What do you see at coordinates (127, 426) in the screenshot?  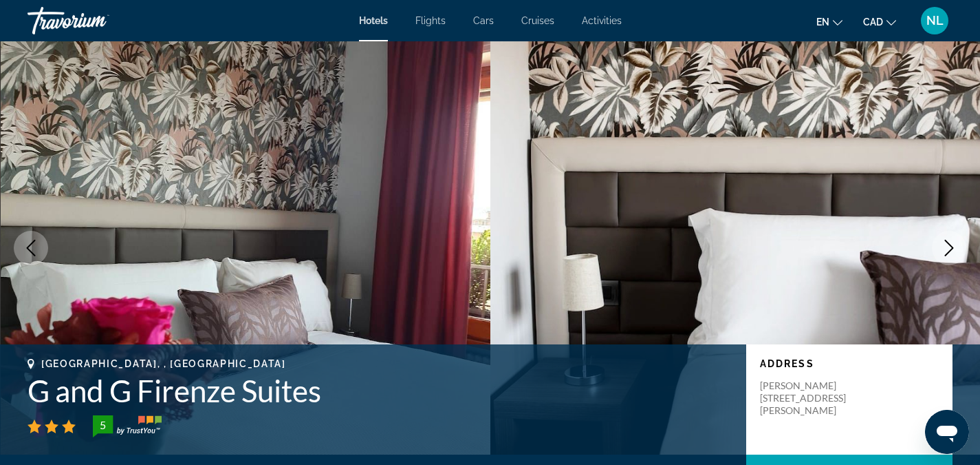 I see `img: TrustYou guest rating badge` at bounding box center [127, 426].